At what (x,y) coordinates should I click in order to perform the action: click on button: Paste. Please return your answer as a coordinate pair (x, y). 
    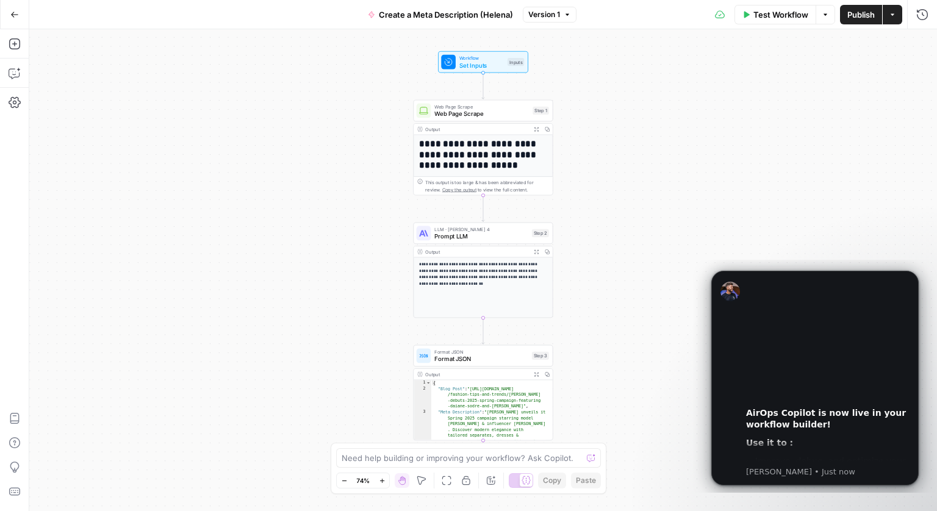
    Looking at the image, I should click on (585, 480).